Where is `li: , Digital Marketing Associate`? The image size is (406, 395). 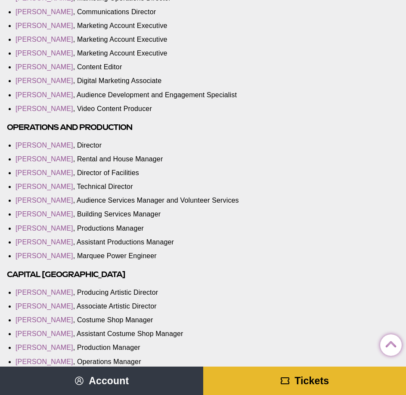 li: , Digital Marketing Associate is located at coordinates (129, 81).